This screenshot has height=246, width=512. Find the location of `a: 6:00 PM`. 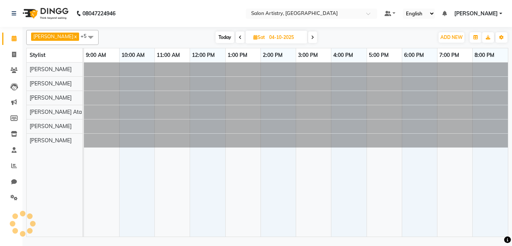

a: 6:00 PM is located at coordinates (414, 55).